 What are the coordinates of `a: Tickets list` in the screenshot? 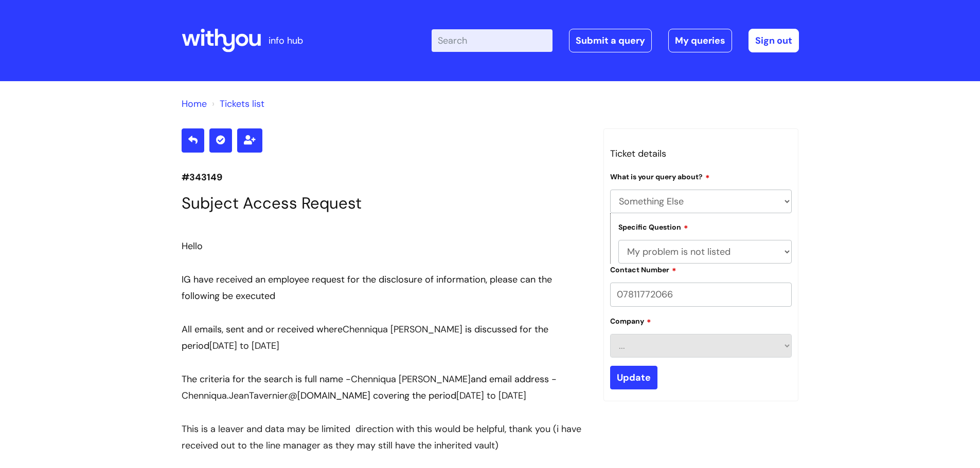 It's located at (242, 104).